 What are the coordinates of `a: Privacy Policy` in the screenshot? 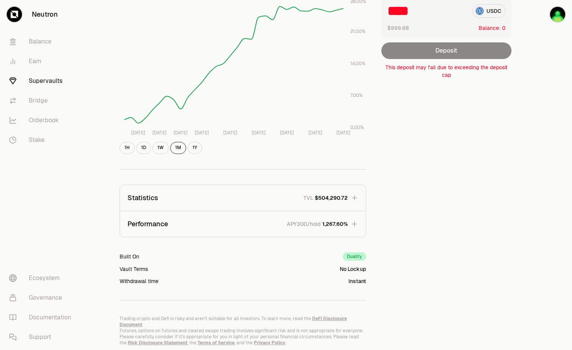 It's located at (269, 342).